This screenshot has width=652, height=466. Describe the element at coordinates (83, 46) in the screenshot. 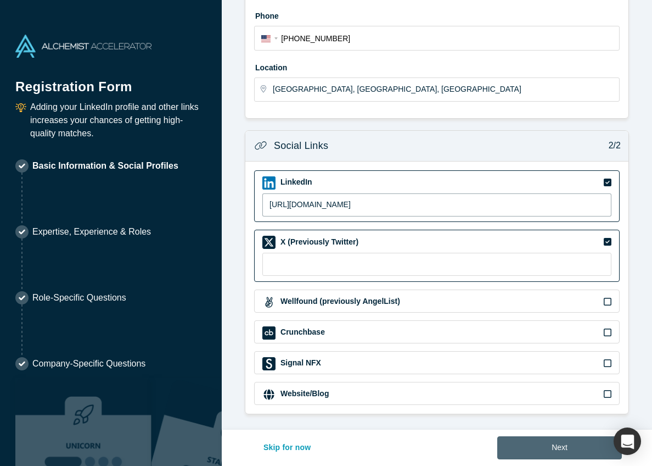

I see `img: Alchemist Accelerator Logo` at that location.